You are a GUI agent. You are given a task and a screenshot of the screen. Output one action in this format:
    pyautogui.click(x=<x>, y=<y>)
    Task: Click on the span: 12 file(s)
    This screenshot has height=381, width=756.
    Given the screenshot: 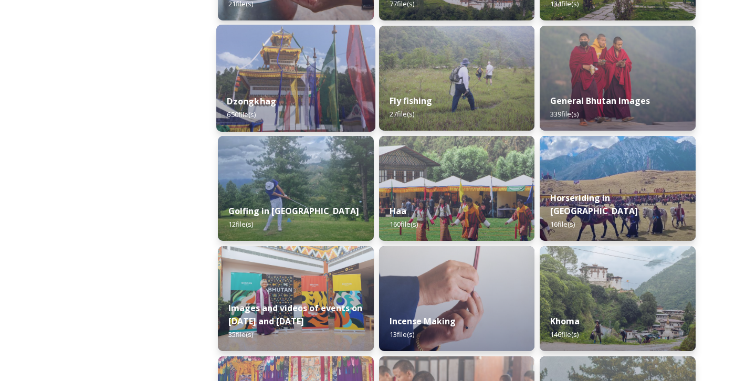 What is the action you would take?
    pyautogui.click(x=240, y=224)
    